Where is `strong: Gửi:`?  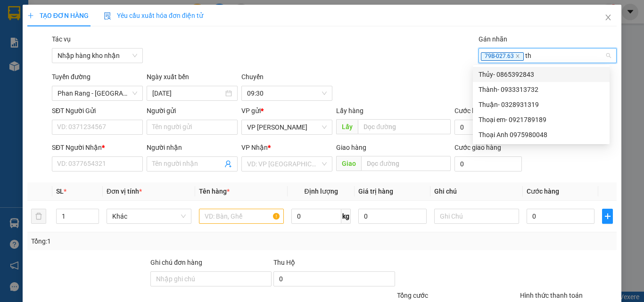
strong: Gửi: is located at coordinates (32, 34).